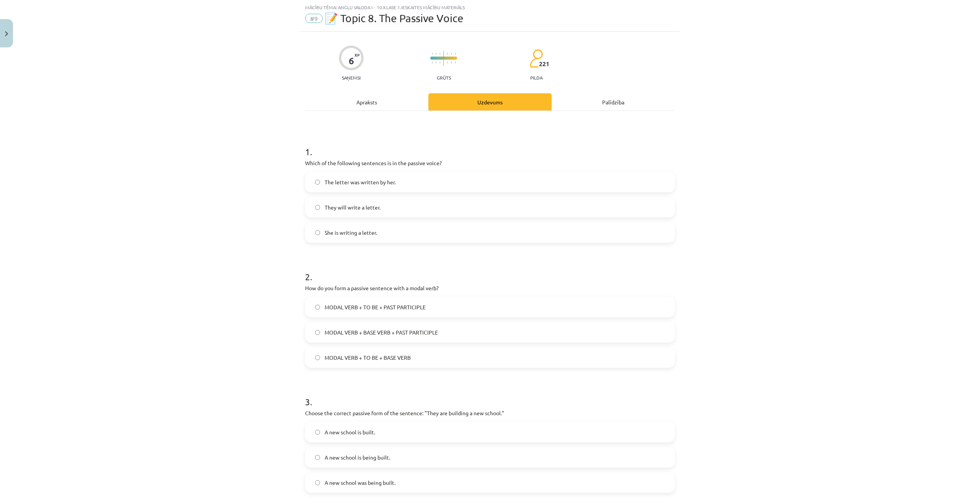 This screenshot has height=502, width=980. Describe the element at coordinates (490, 288) in the screenshot. I see `p: How do you form a passive sentence with a modal verb?` at that location.